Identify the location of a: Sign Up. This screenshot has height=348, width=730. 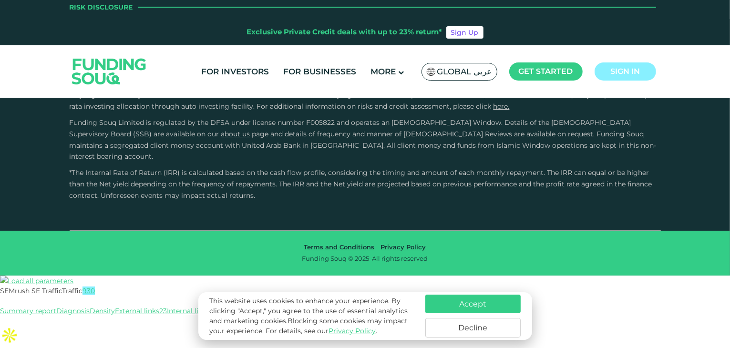
(465, 32).